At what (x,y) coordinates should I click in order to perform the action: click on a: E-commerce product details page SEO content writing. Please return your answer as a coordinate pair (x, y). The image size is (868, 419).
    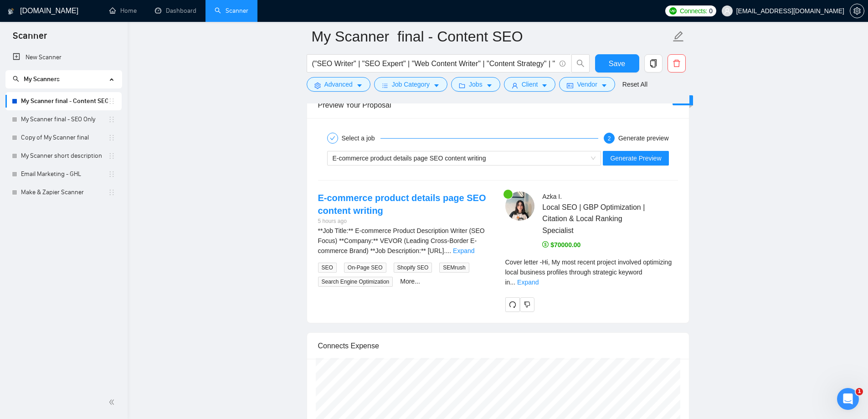
    Looking at the image, I should click on (402, 204).